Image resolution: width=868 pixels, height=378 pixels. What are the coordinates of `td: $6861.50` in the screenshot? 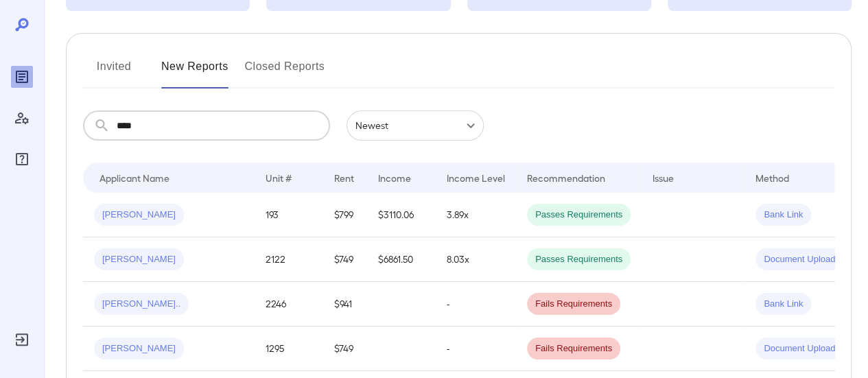 It's located at (401, 260).